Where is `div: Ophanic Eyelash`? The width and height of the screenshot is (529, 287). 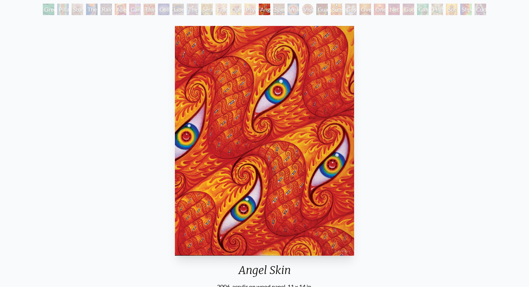 div: Ophanic Eyelash is located at coordinates (236, 9).